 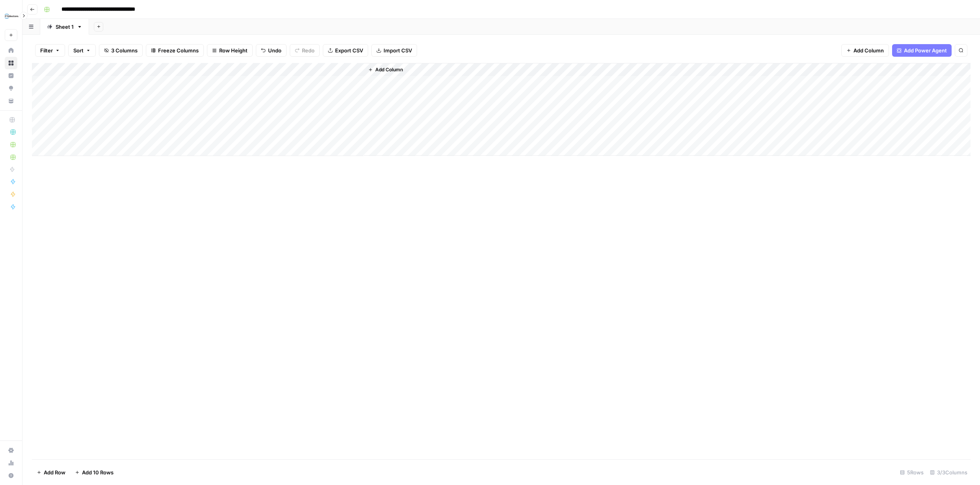 What do you see at coordinates (305, 50) in the screenshot?
I see `button: Redo` at bounding box center [305, 50].